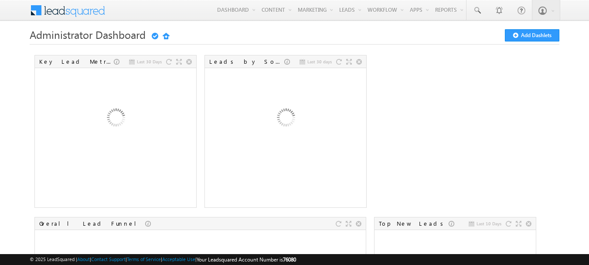 The width and height of the screenshot is (589, 265). I want to click on div: Top New Leads, so click(414, 223).